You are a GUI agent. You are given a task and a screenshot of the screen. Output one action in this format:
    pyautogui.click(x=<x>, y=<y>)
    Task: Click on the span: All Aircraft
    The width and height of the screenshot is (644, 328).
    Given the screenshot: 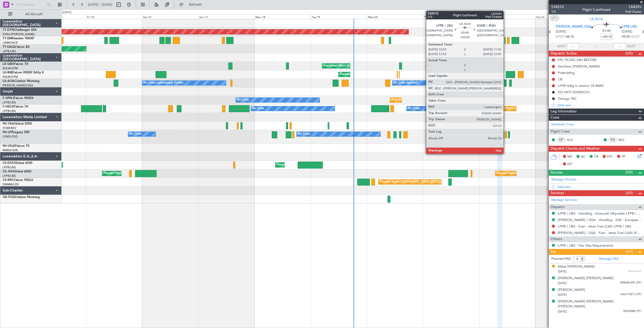 What is the action you would take?
    pyautogui.click(x=34, y=14)
    